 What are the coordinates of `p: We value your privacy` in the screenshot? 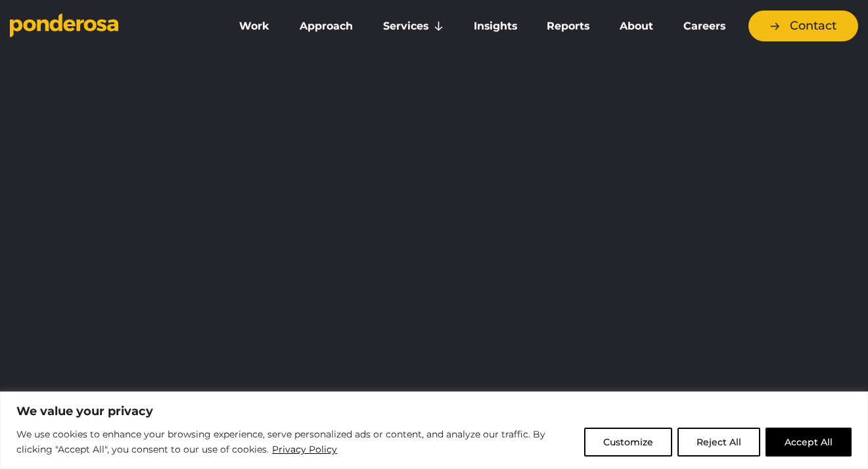 It's located at (434, 411).